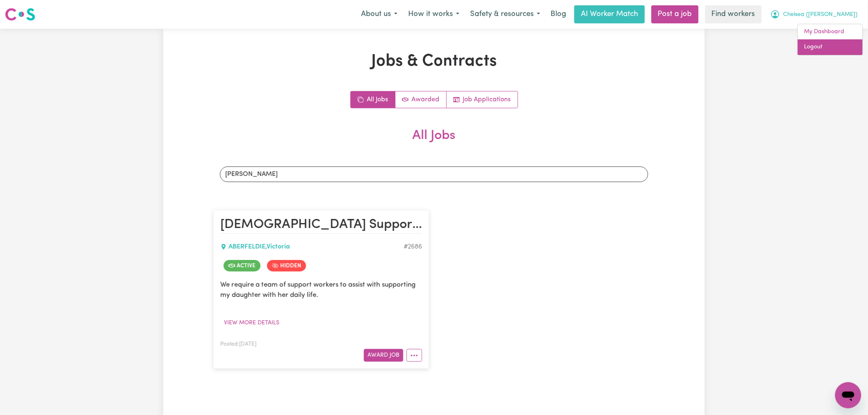  I want to click on h2: Vietnamese Support workers with experience in Behaviour Support Plans, so click(321, 225).